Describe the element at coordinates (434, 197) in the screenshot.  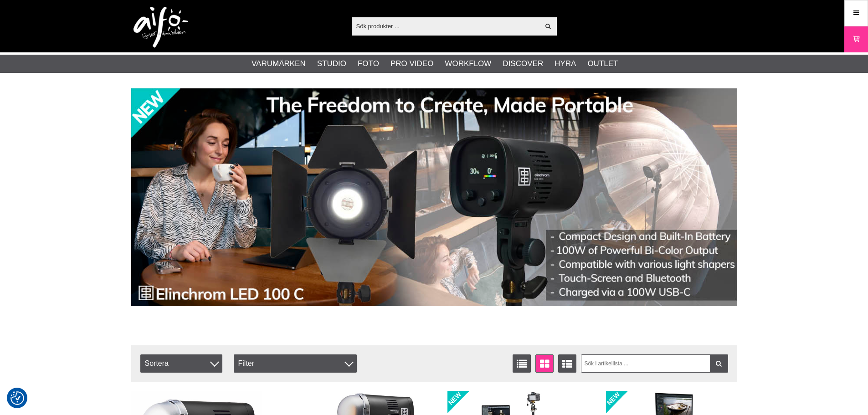
I see `a: Annons:002 banner-elin-led100c11390x.jpg` at that location.